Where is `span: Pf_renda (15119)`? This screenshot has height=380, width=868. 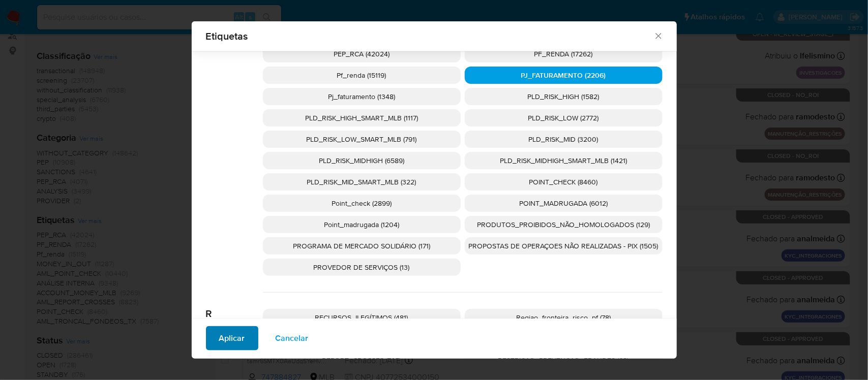
span: Pf_renda (15119) is located at coordinates (361, 75).